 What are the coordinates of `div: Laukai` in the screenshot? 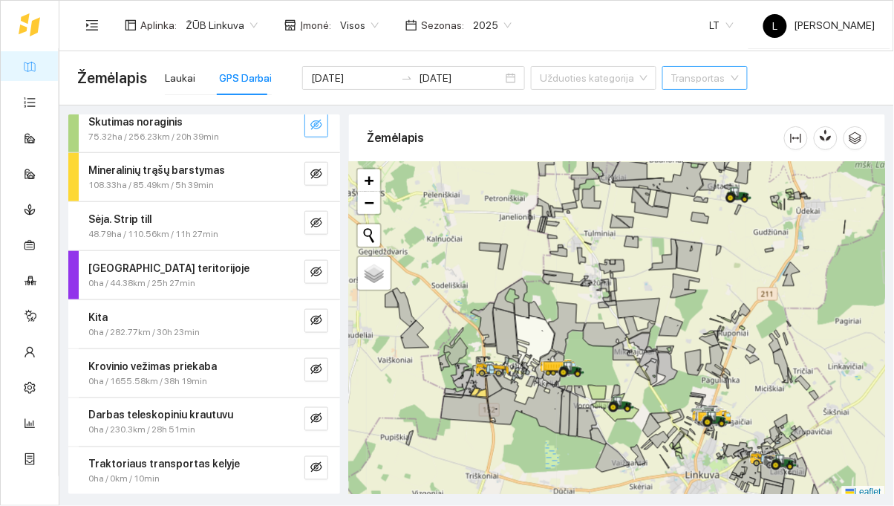 It's located at (180, 78).